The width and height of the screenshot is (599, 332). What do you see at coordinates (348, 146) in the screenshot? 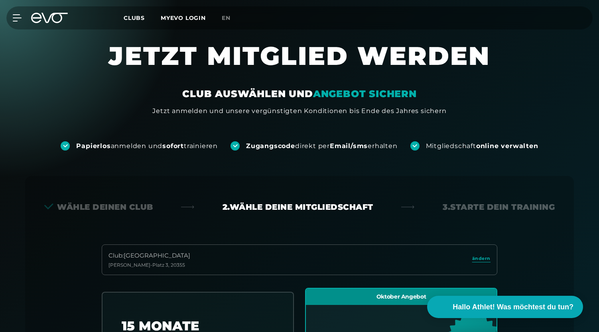
I see `strong: Email/sms` at bounding box center [348, 146].